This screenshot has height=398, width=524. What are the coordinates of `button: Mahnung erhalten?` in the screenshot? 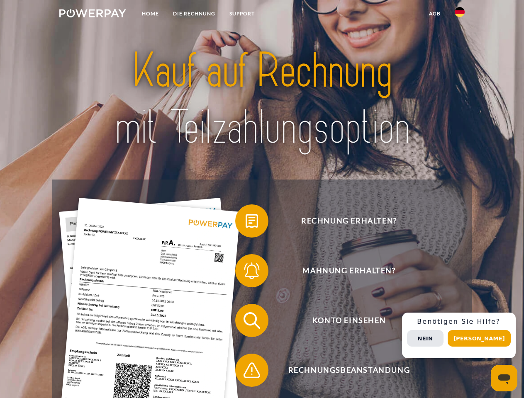 It's located at (343, 271).